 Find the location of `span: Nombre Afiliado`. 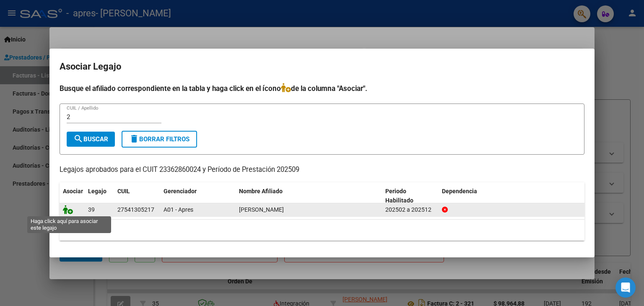

span: Nombre Afiliado is located at coordinates (261, 191).